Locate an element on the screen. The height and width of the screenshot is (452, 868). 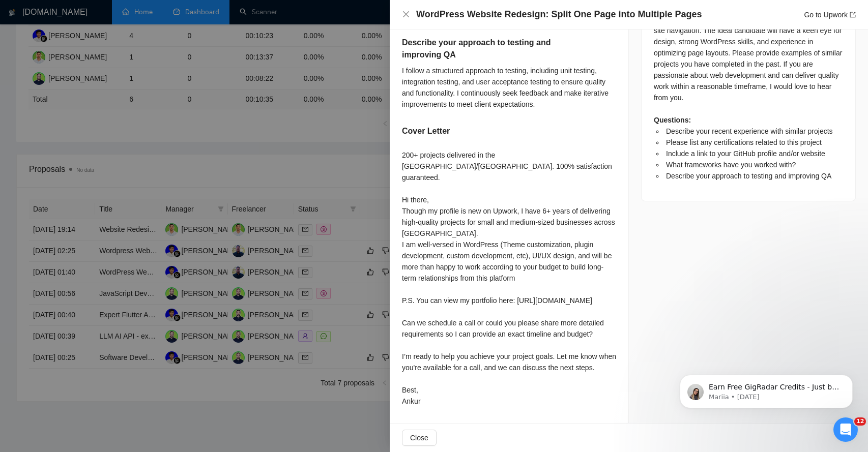
span: Describe your approach to testing and improving QA is located at coordinates (748, 176).